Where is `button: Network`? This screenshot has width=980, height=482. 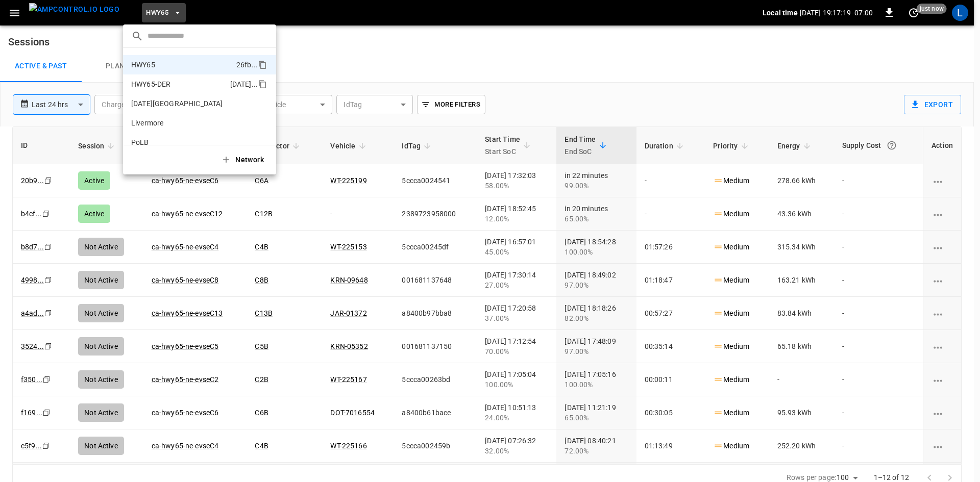 button: Network is located at coordinates (243, 160).